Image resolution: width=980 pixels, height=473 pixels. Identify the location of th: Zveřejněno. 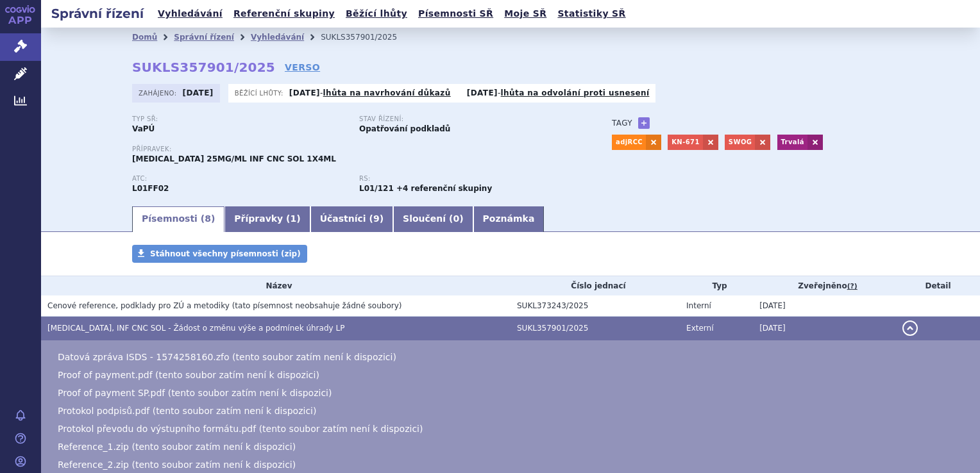
(824, 286).